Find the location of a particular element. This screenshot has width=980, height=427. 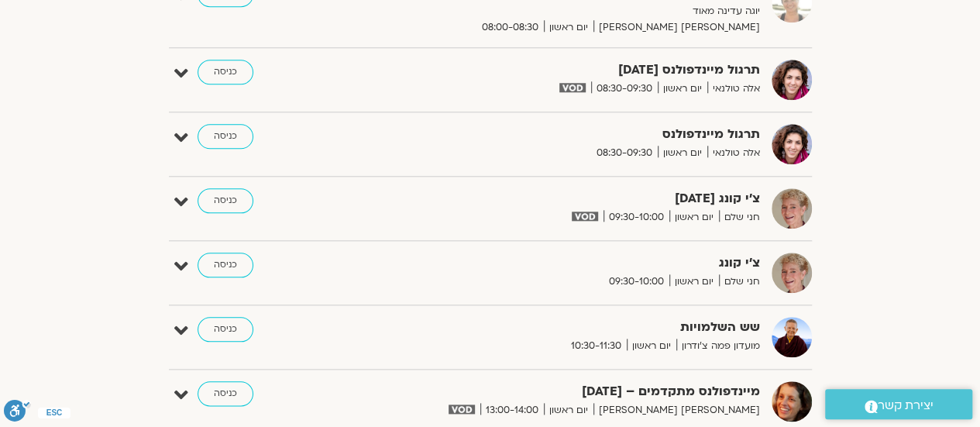

span: מועדון פמה צ'ודרון is located at coordinates (719, 345).